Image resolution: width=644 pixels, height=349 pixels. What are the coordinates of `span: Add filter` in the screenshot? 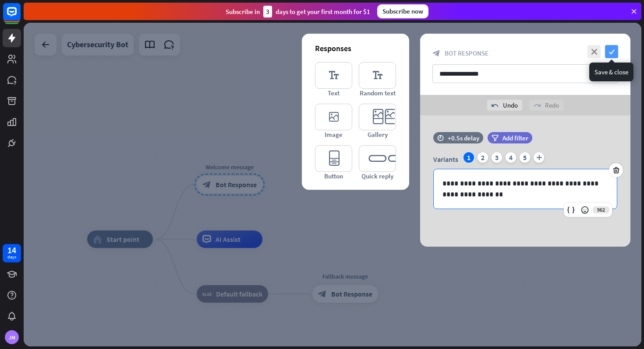 It's located at (515, 138).